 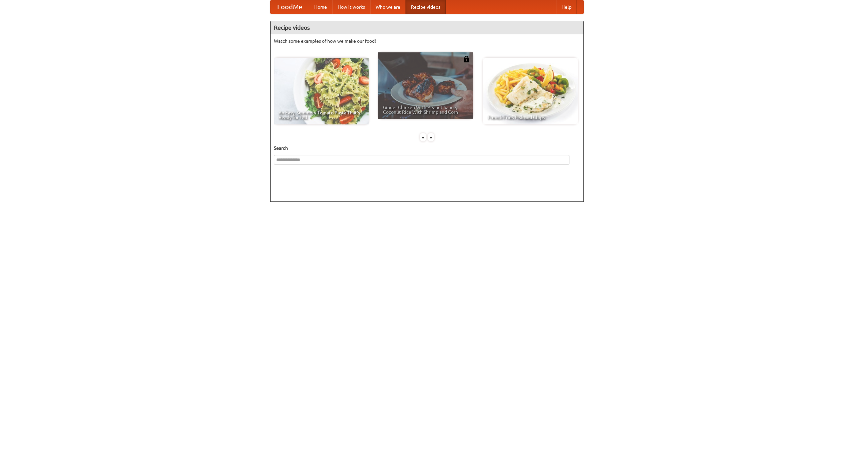 I want to click on a: Recipe videos, so click(x=426, y=7).